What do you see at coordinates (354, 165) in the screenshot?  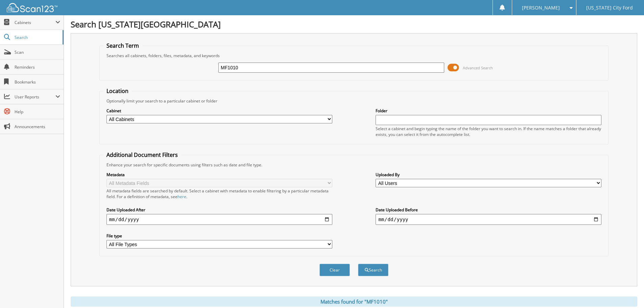 I see `div: Enhance your search for specific documents using filters such as date and file type.` at bounding box center [354, 165].